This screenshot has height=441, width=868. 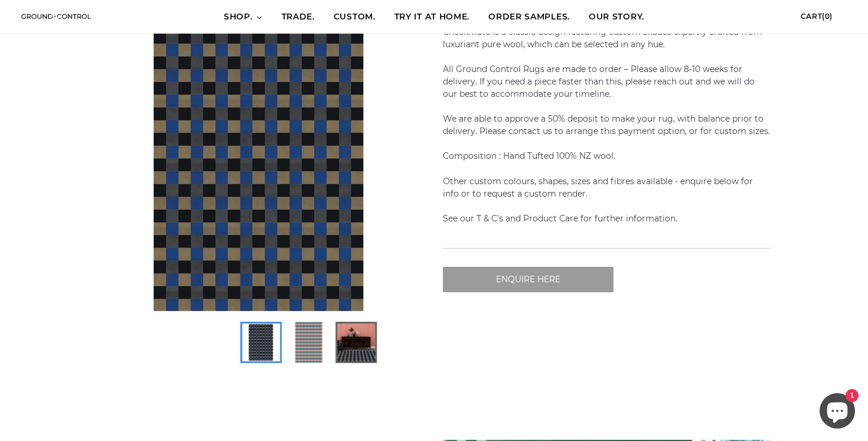 What do you see at coordinates (354, 17) in the screenshot?
I see `a: CUSTOM.` at bounding box center [354, 17].